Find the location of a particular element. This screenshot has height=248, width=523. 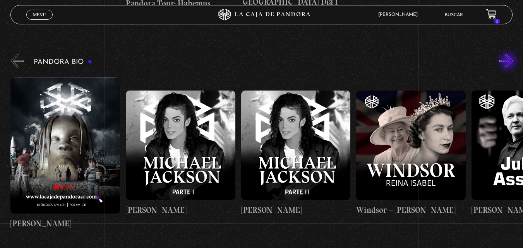

a: Buscar is located at coordinates (454, 15).